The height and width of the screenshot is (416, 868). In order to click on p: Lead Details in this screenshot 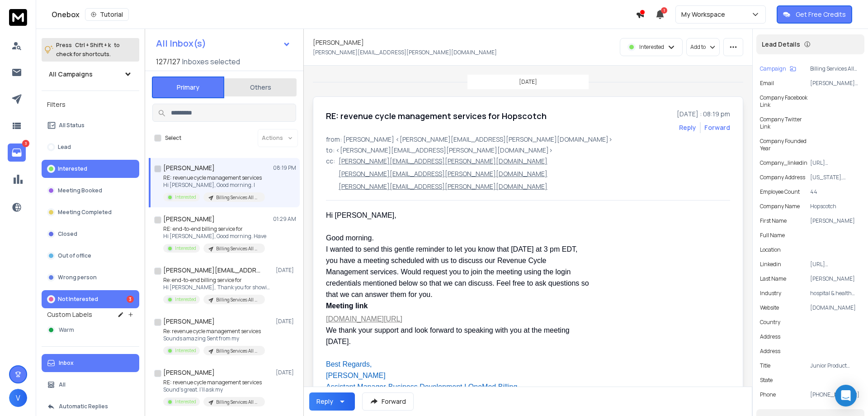, I will do `click(781, 44)`.